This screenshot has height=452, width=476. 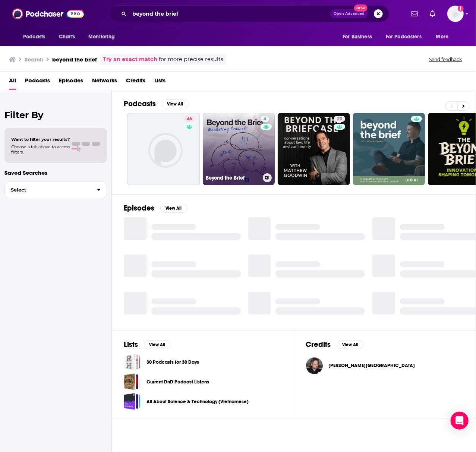 I want to click on span: Select, so click(x=48, y=190).